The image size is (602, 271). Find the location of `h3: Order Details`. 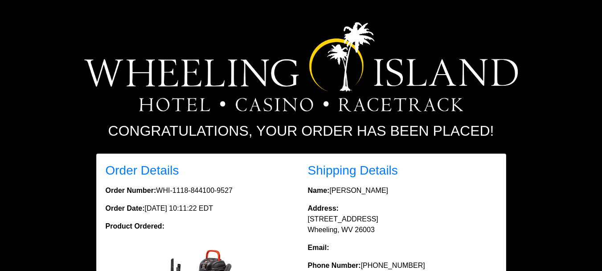

h3: Order Details is located at coordinates (200, 170).